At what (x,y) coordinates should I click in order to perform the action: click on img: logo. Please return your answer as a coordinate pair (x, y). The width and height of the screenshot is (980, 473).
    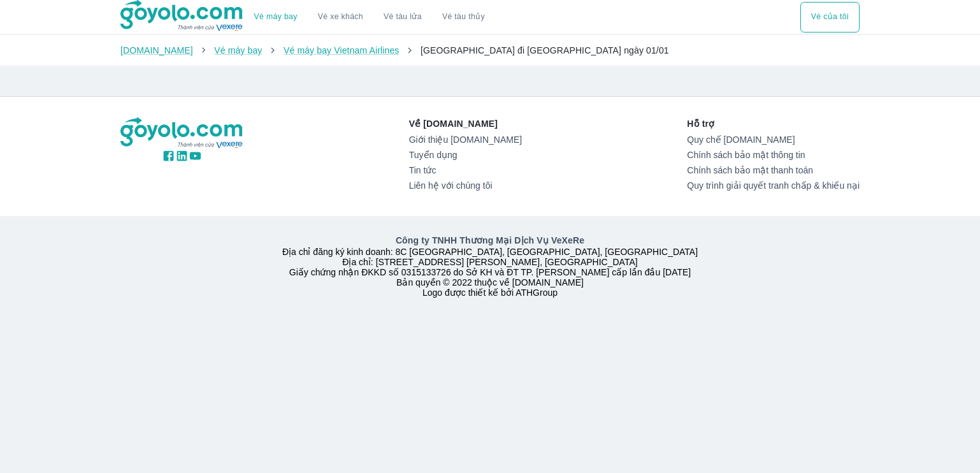
    Looking at the image, I should click on (182, 133).